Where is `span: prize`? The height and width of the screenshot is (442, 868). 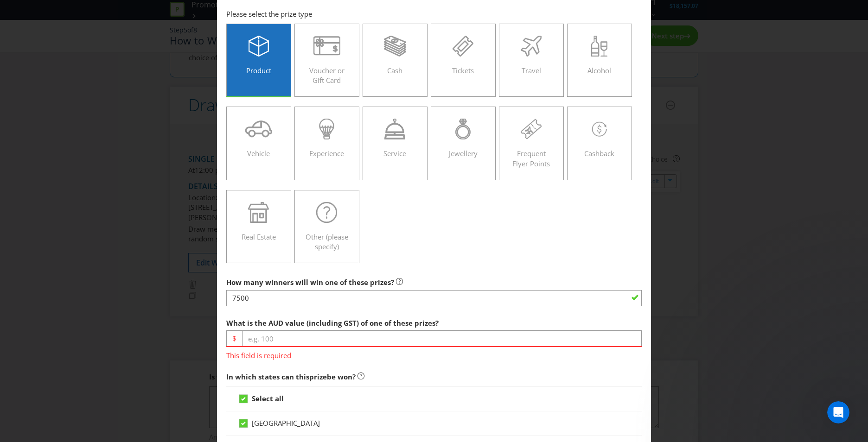 span: prize is located at coordinates (318, 376).